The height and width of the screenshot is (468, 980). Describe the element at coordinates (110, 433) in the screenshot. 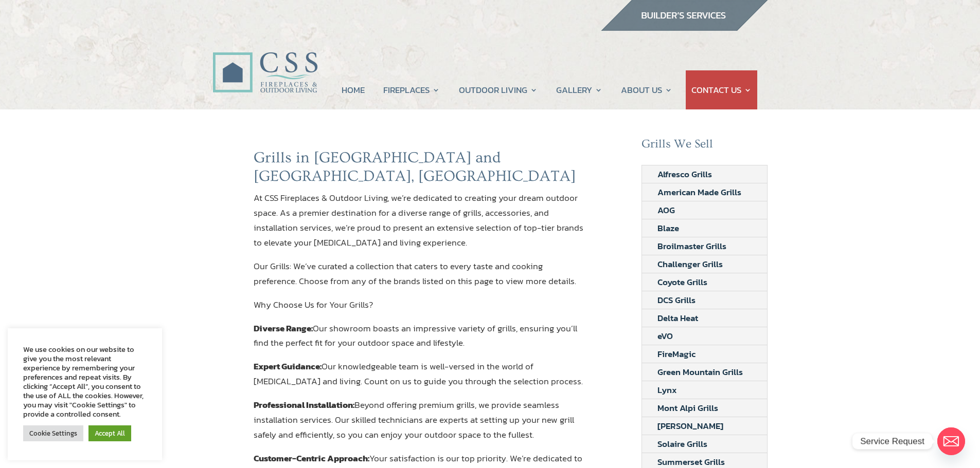

I see `a: Accept All` at that location.